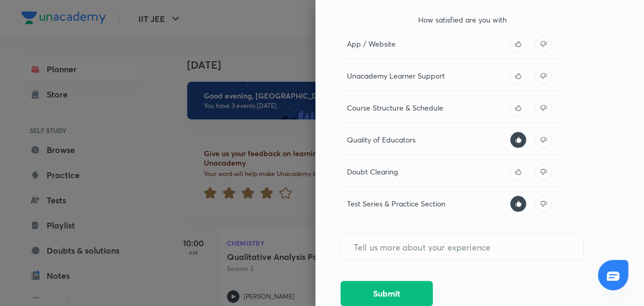 This screenshot has height=306, width=644. I want to click on p: Doubt Clearing, so click(372, 172).